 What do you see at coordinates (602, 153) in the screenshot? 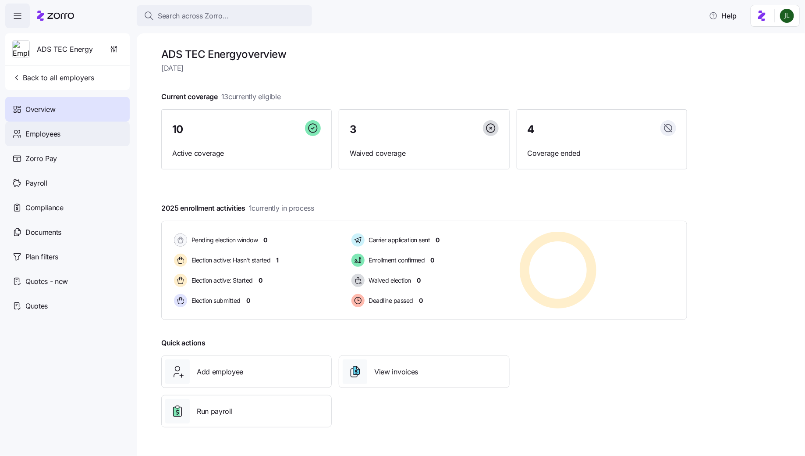
I see `span: Coverage ended` at bounding box center [602, 153].